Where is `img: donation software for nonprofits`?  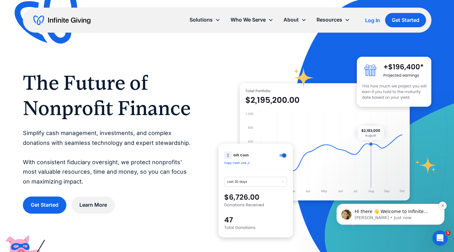 img: donation software for nonprofits is located at coordinates (256, 191).